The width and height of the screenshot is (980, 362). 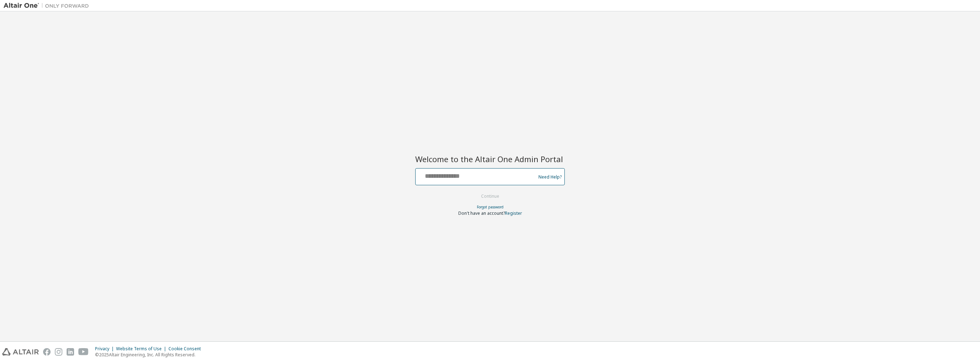 What do you see at coordinates (105, 349) in the screenshot?
I see `div: Privacy` at bounding box center [105, 349].